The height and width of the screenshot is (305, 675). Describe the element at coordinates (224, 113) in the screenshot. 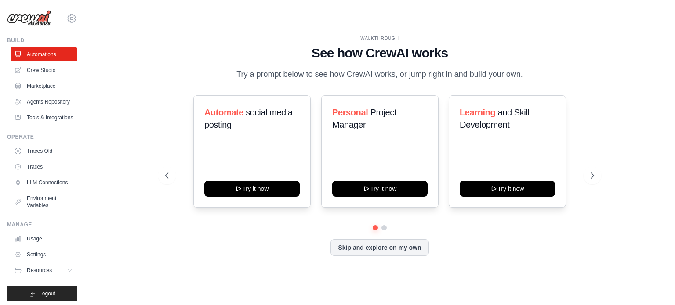

I see `span: Automate` at that location.